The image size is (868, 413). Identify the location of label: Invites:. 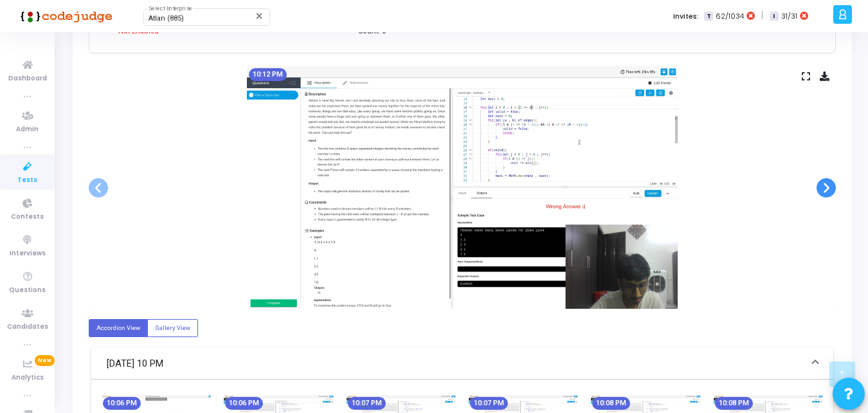
(686, 16).